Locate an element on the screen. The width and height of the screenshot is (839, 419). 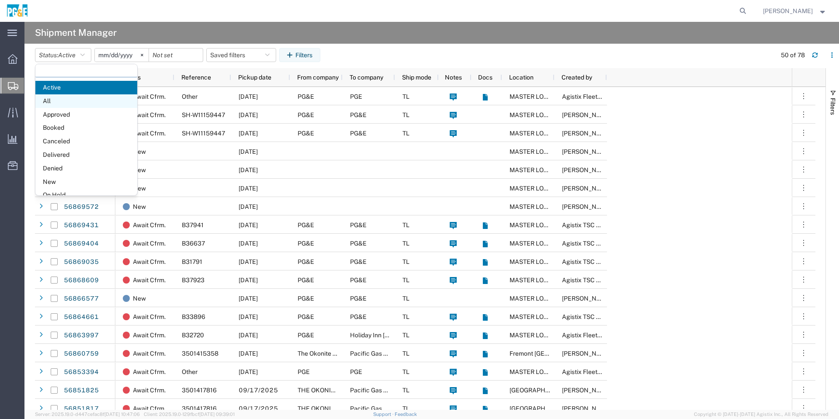
span: Canceled is located at coordinates (86, 141).